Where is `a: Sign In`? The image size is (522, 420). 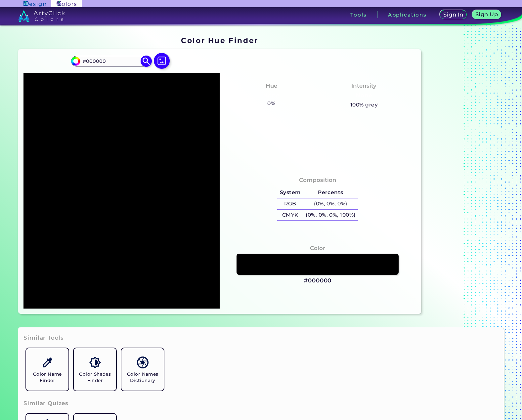
a: Sign In is located at coordinates (454, 15).